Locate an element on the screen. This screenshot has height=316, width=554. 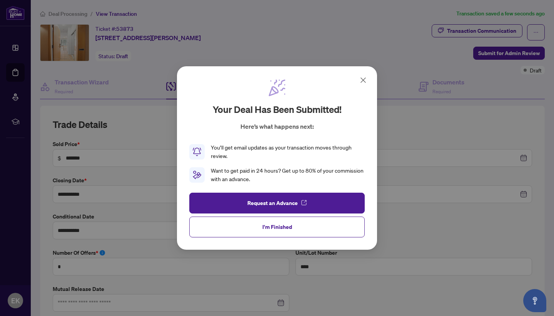
button: Request an Advance is located at coordinates (277, 203).